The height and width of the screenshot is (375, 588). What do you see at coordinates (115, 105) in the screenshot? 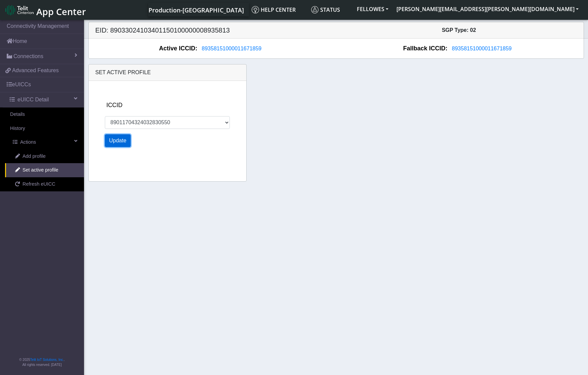
I see `label: ICCID` at bounding box center [115, 105].